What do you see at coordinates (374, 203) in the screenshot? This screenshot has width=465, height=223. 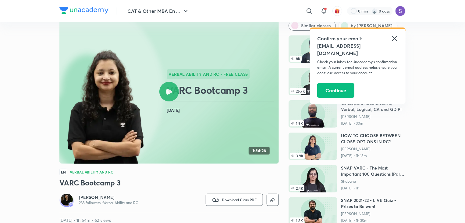 I see `h6: SNAP 2021-22 - LIVE Quiz - Prizes to Be won!` at bounding box center [374, 203].